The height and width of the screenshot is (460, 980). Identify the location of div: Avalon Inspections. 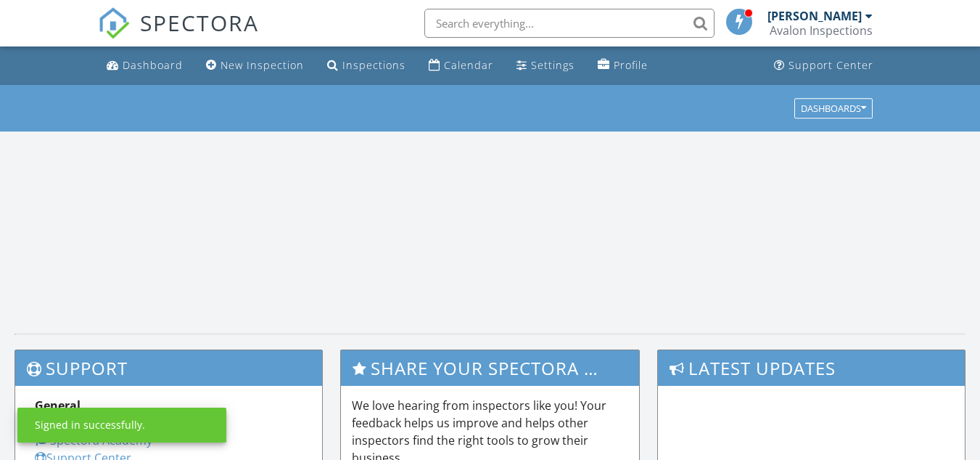
(822, 31).